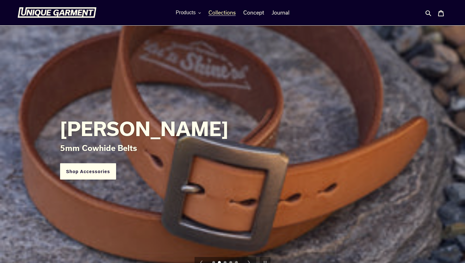  I want to click on a: Shop Accessories, so click(88, 171).